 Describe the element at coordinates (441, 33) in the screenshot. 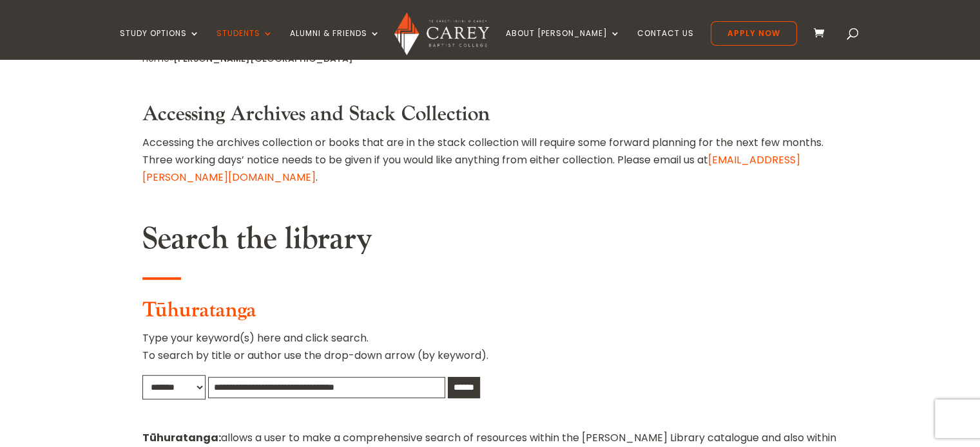

I see `img: Carey Baptist College` at that location.